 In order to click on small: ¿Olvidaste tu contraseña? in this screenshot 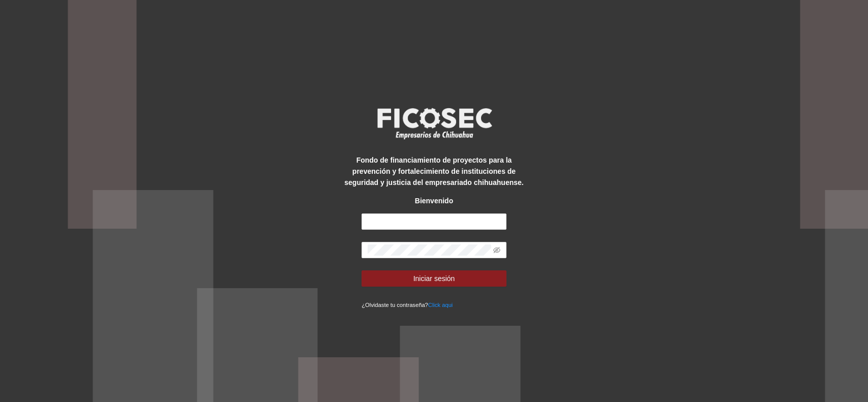, I will do `click(407, 304)`.